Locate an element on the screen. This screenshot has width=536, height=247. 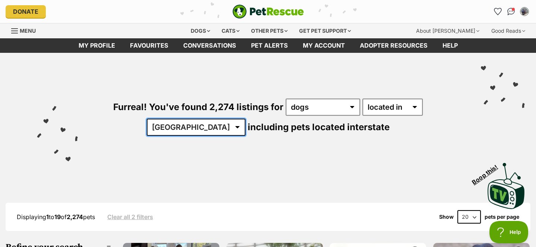
a: My profile is located at coordinates (97, 45).